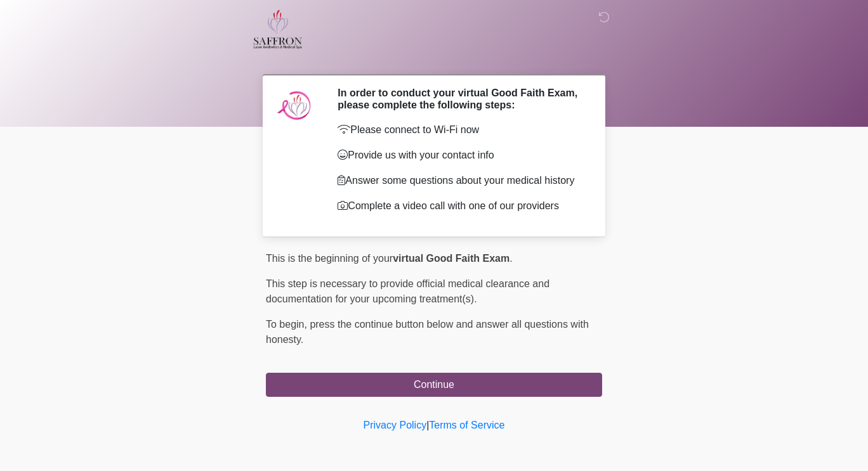  What do you see at coordinates (287, 324) in the screenshot?
I see `span: To begin,` at bounding box center [287, 324].